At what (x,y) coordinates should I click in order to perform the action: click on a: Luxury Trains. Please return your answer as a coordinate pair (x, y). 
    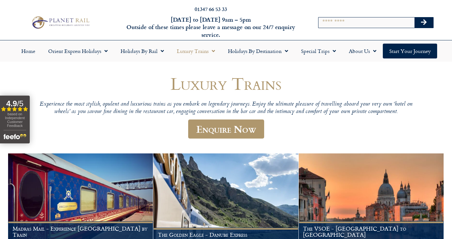
    Looking at the image, I should click on (196, 51).